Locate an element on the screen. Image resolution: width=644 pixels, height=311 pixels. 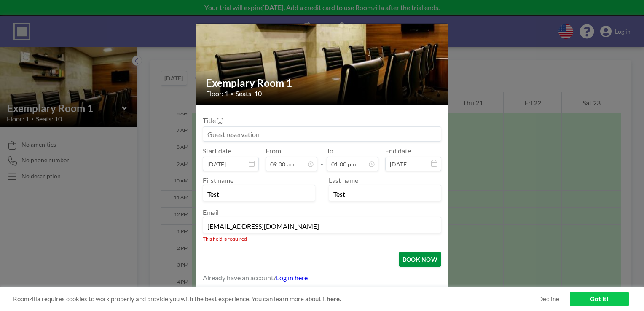
a: here. is located at coordinates (334, 299).